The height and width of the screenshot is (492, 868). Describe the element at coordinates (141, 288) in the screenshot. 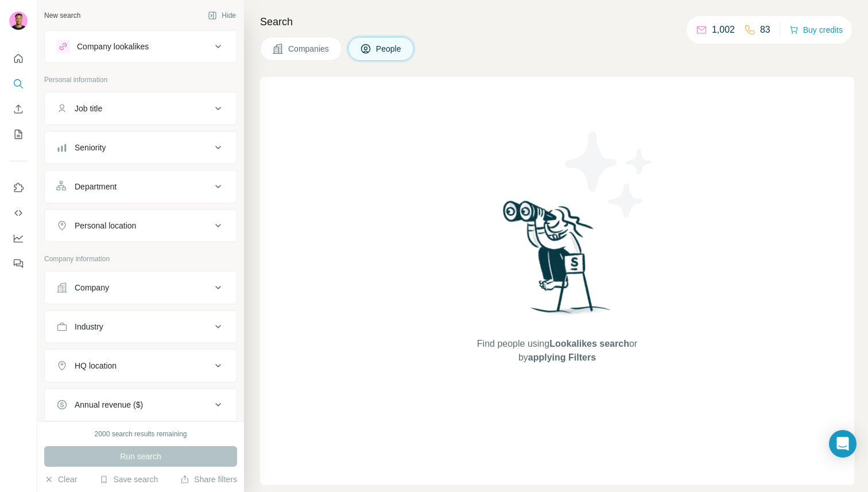

I see `button: Company` at that location.